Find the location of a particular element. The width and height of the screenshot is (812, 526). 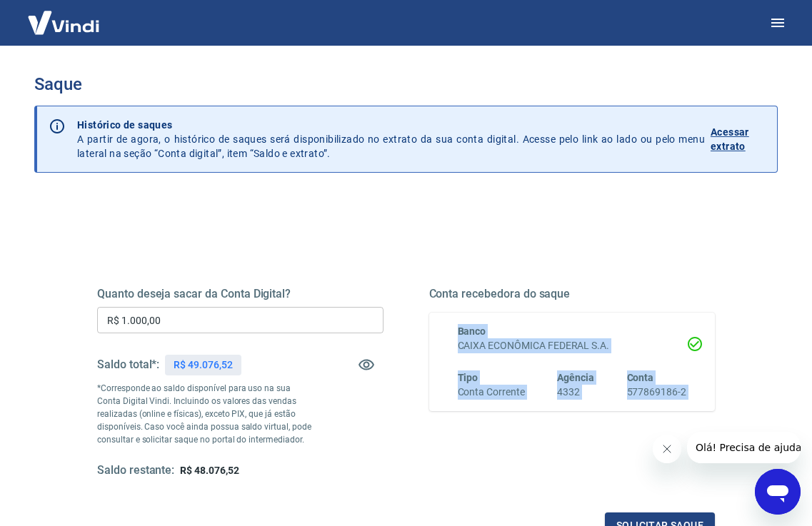

h5: Conta recebedora do saque is located at coordinates (572, 295).